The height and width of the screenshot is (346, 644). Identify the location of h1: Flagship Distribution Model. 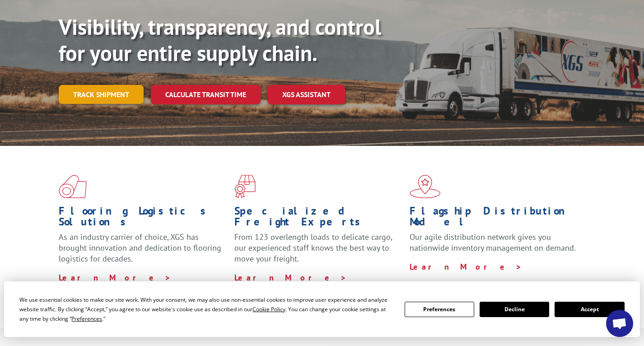
(494, 219).